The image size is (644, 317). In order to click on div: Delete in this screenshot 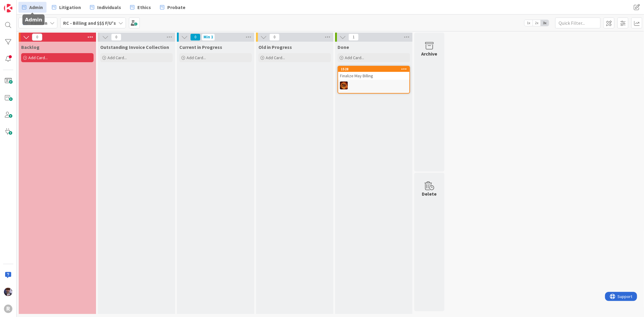, I will do `click(429, 194)`.